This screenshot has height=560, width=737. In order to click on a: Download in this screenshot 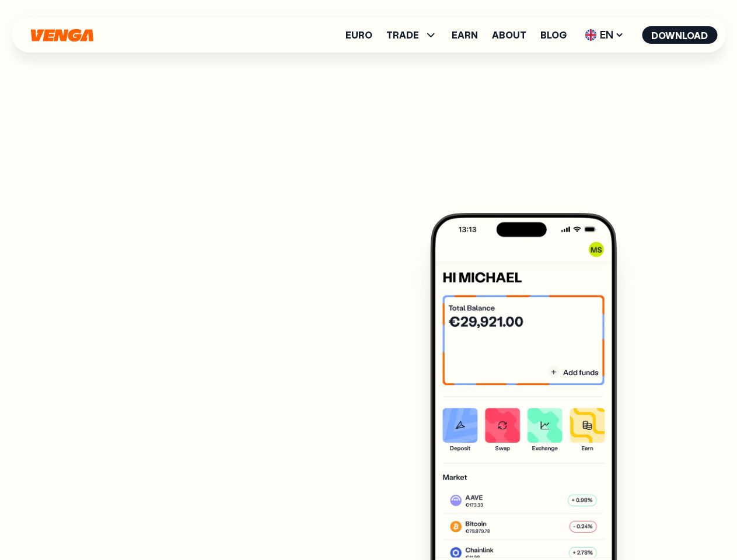, I will do `click(679, 35)`.